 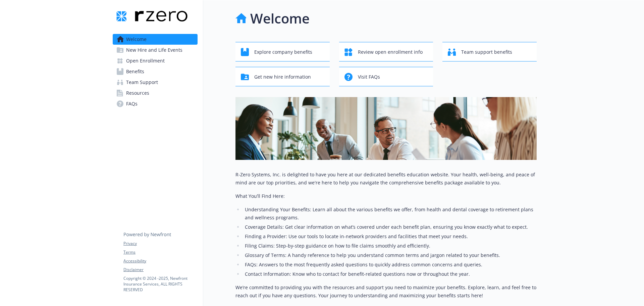 I want to click on a: Resources, so click(x=155, y=93).